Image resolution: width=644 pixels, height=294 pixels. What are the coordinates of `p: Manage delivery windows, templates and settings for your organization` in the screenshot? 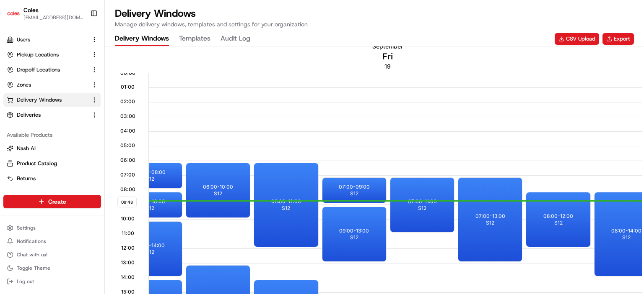 It's located at (211, 25).